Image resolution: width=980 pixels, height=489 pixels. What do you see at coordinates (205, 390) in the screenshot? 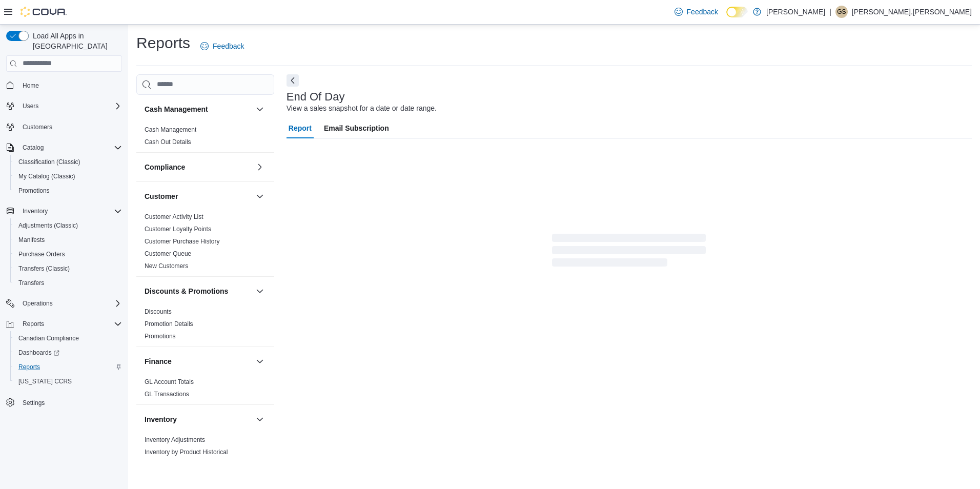
I see `div: Finance` at bounding box center [205, 390].